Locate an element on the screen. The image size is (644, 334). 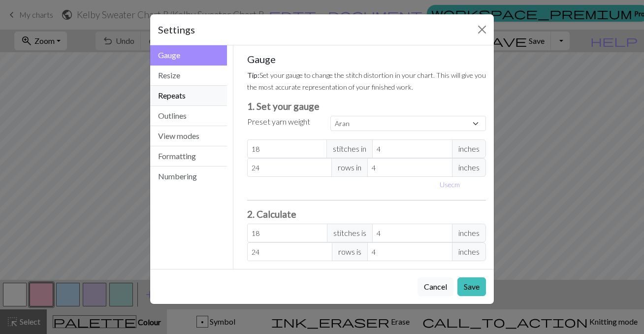
button: Cancel is located at coordinates (435, 287).